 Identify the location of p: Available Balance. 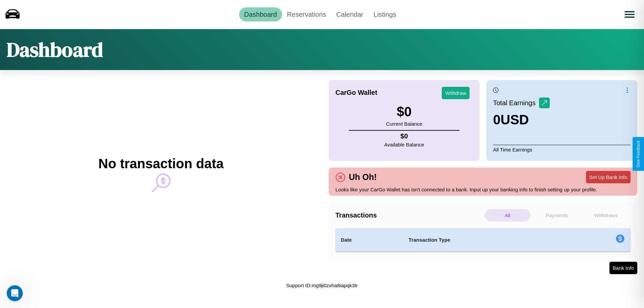
(404, 145).